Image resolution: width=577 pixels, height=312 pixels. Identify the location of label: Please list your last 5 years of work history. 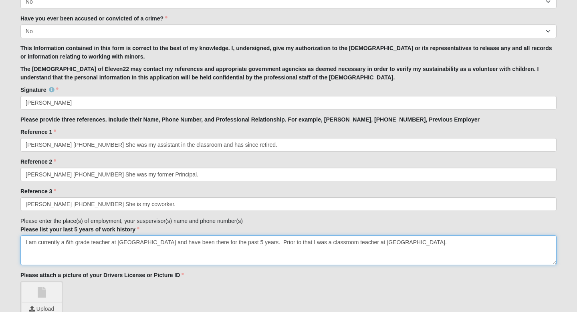
(80, 229).